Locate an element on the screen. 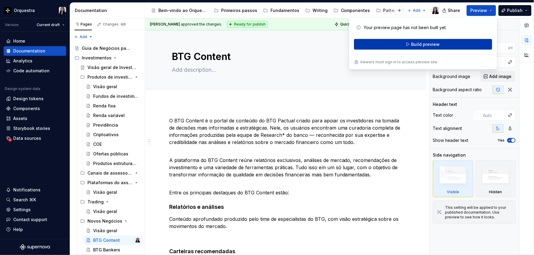 The width and height of the screenshot is (534, 255). a: Ofertas públicas is located at coordinates (113, 154).